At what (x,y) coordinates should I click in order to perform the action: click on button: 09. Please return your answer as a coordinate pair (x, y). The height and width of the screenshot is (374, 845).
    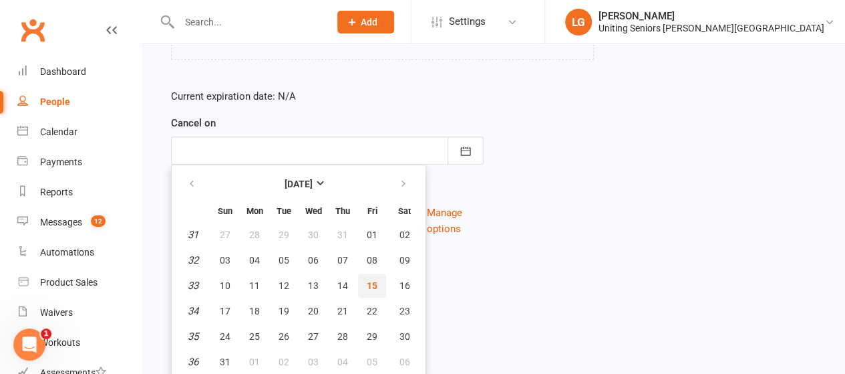
    Looking at the image, I should click on (404, 260).